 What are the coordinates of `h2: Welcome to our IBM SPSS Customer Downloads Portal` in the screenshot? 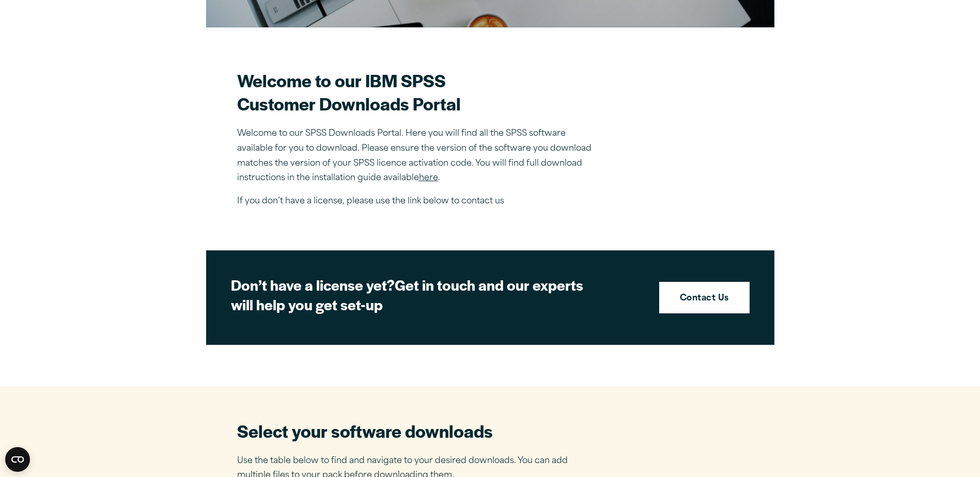 It's located at (418, 92).